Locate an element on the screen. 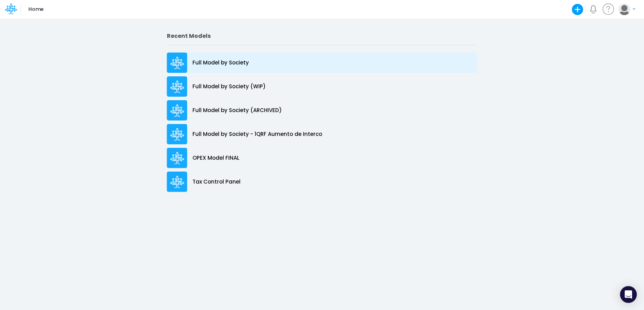 The image size is (644, 310). h2: Recent Models is located at coordinates (322, 36).